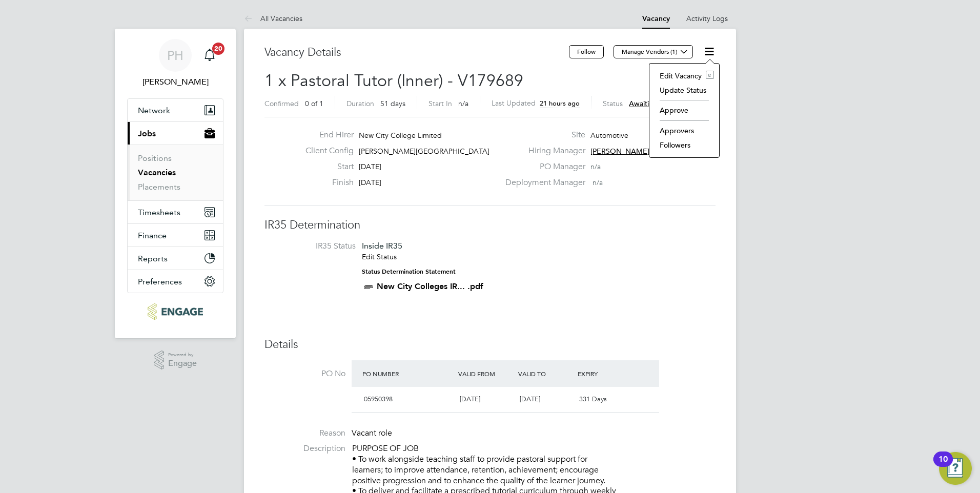 This screenshot has height=493, width=980. I want to click on div: 10, so click(943, 466).